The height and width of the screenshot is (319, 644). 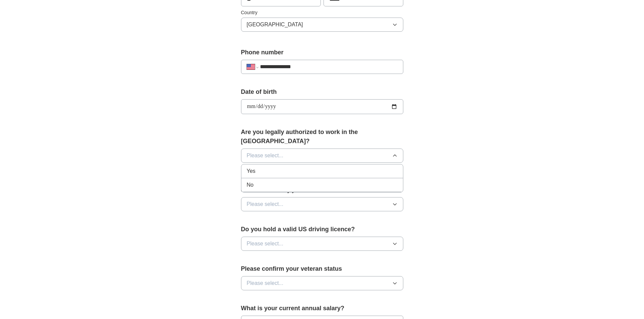 I want to click on label: Phone number, so click(x=322, y=52).